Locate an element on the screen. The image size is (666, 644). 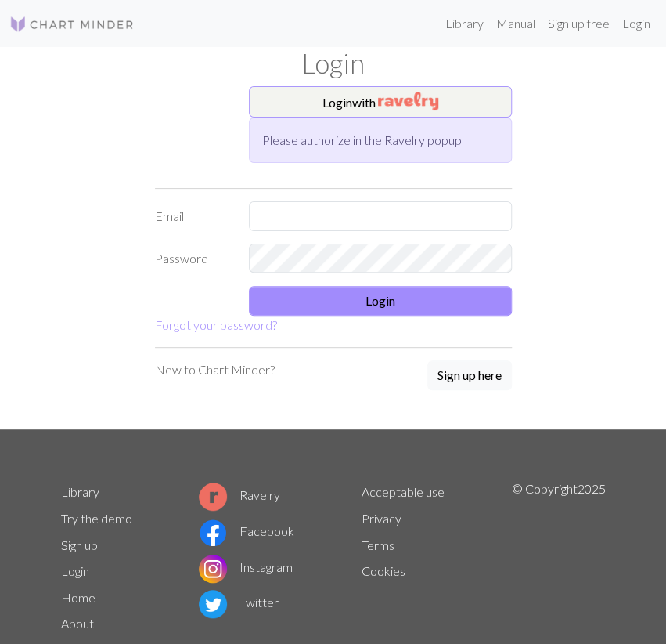
a: Sign up is located at coordinates (79, 544).